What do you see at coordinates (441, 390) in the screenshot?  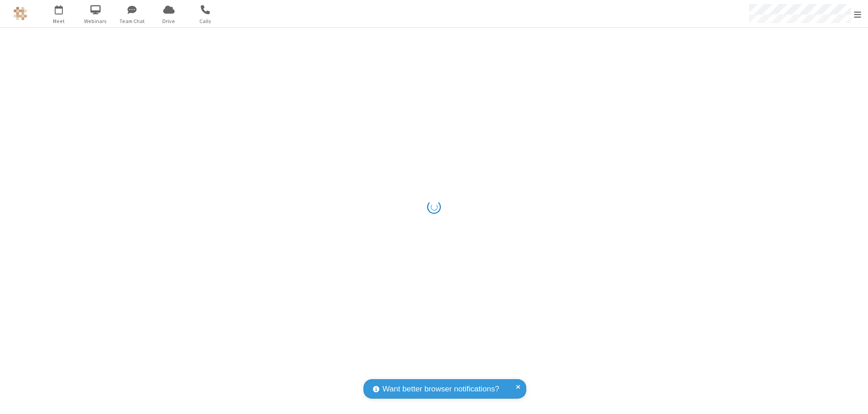 I see `span: Want better browser notifications?` at bounding box center [441, 390].